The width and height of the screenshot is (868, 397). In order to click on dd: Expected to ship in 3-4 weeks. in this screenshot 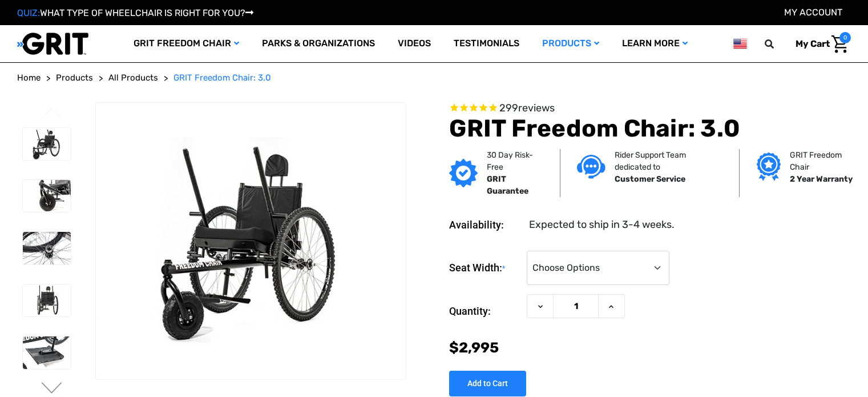, I will do `click(601, 225)`.